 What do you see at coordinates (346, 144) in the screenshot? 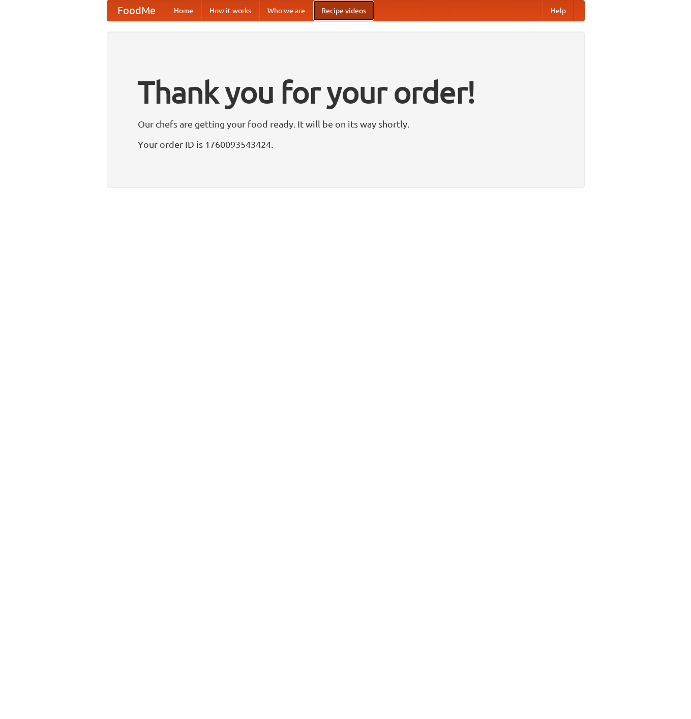
I see `p: Your order ID is 1760093543424.` at bounding box center [346, 144].